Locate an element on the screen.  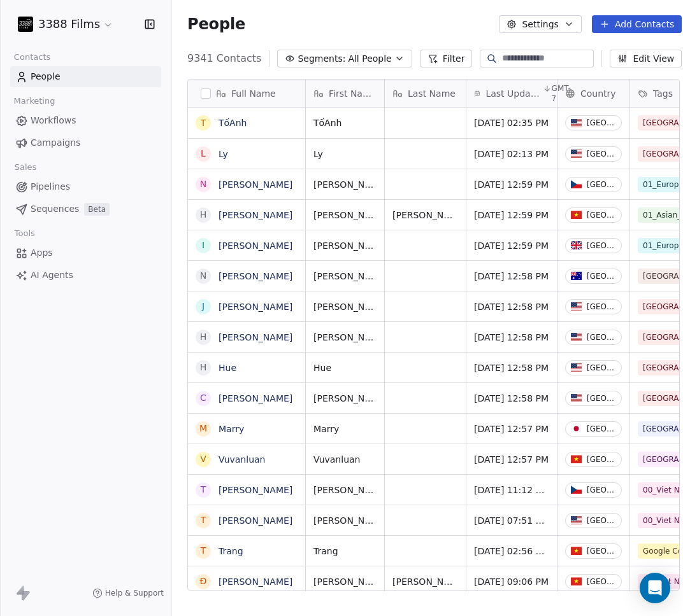
div: Open Intercom Messenger is located at coordinates (655, 588).